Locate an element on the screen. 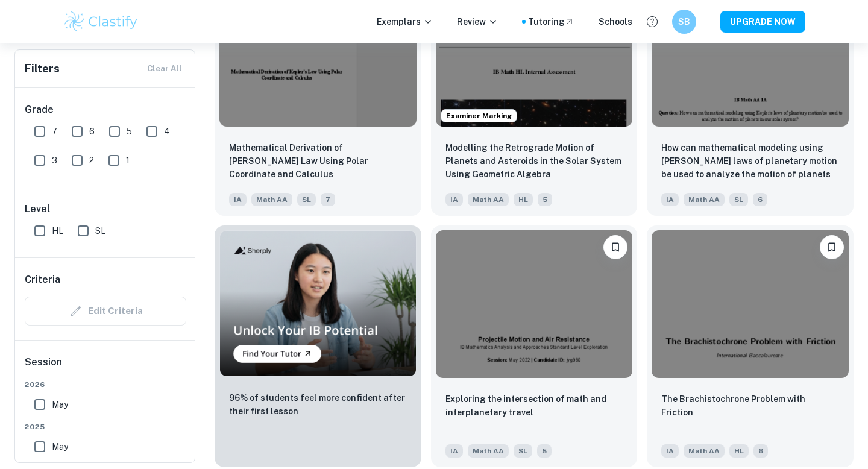  span: 2025 is located at coordinates (105, 428).